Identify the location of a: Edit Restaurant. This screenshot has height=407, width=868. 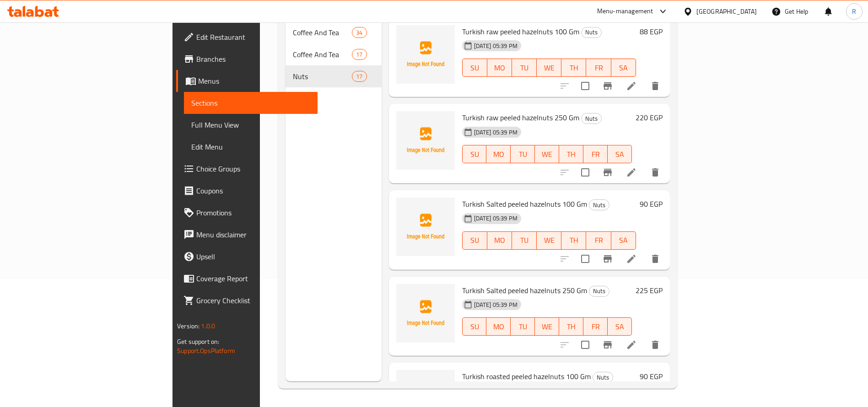
(247, 37).